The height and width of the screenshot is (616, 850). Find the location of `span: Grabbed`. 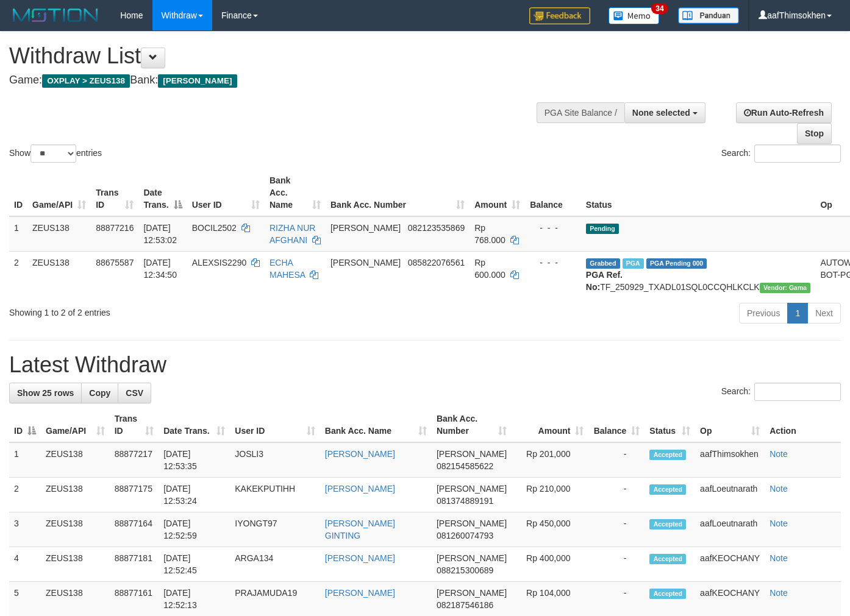

span: Grabbed is located at coordinates (603, 263).